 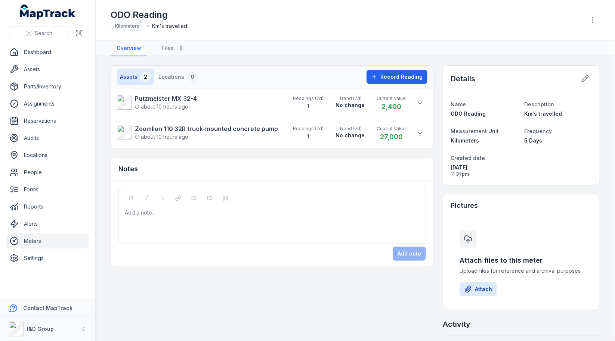 What do you see at coordinates (47, 104) in the screenshot?
I see `a: Assignments` at bounding box center [47, 104].